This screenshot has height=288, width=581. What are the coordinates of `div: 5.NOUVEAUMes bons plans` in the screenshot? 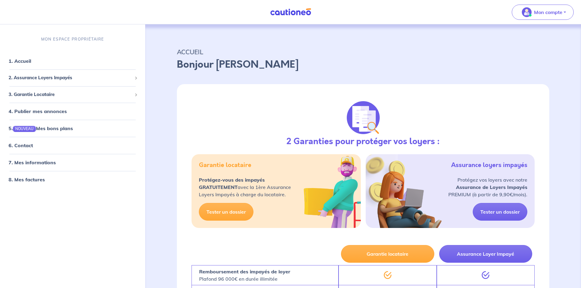 It's located at (73, 128).